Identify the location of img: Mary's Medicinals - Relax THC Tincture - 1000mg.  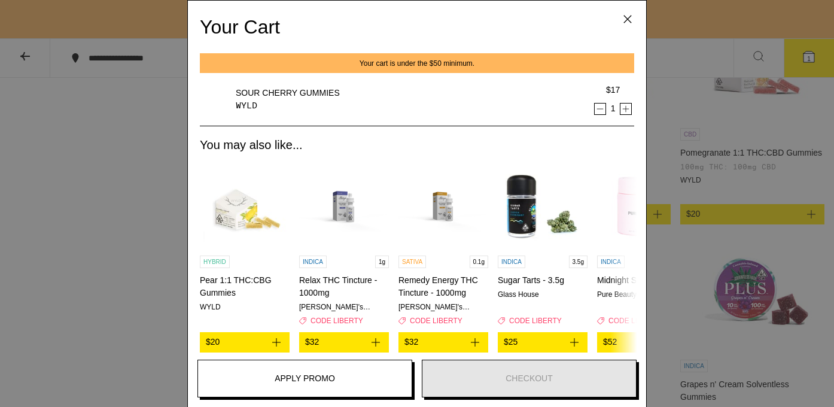
(344, 205).